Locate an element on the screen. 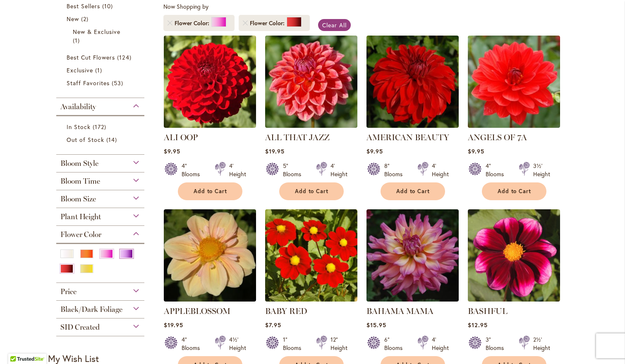 The width and height of the screenshot is (625, 364). a: Best Sellers is located at coordinates (101, 6).